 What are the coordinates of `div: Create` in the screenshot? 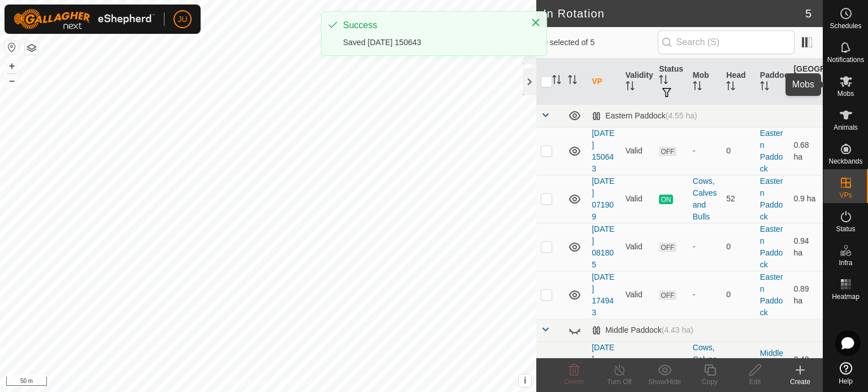 It's located at (800, 382).